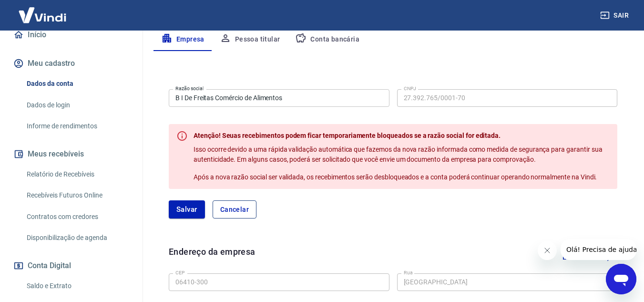 The image size is (644, 302). I want to click on a: Relatório de Recebíveis, so click(77, 174).